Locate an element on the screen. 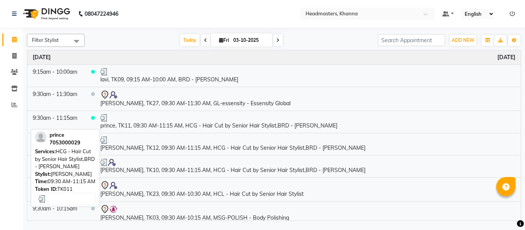  span: Services: is located at coordinates (45, 152).